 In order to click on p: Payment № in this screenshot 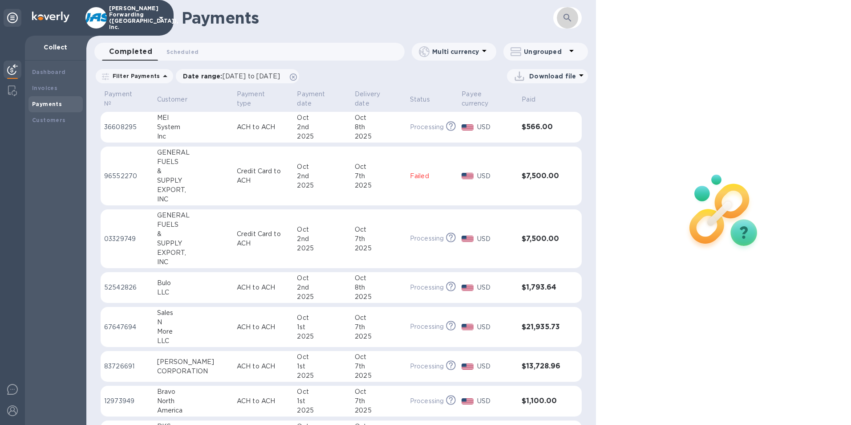, I will do `click(121, 99)`.